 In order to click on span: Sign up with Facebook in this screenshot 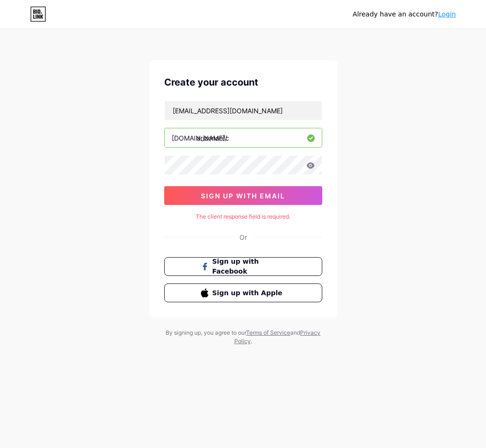, I will do `click(248, 267)`.